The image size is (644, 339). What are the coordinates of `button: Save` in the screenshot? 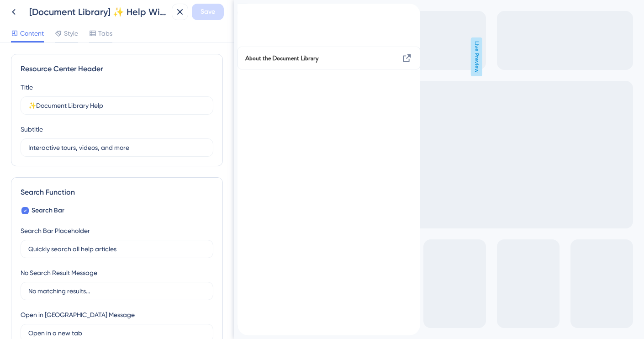 It's located at (208, 12).